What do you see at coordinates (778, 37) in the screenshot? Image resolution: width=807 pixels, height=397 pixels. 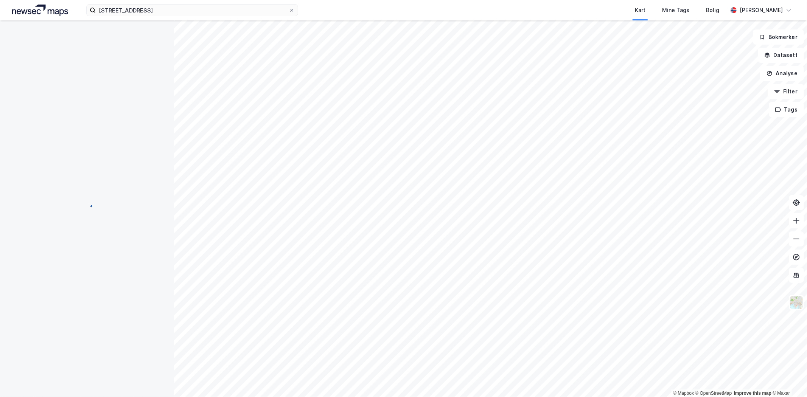 I see `button: Bokmerker` at bounding box center [778, 37].